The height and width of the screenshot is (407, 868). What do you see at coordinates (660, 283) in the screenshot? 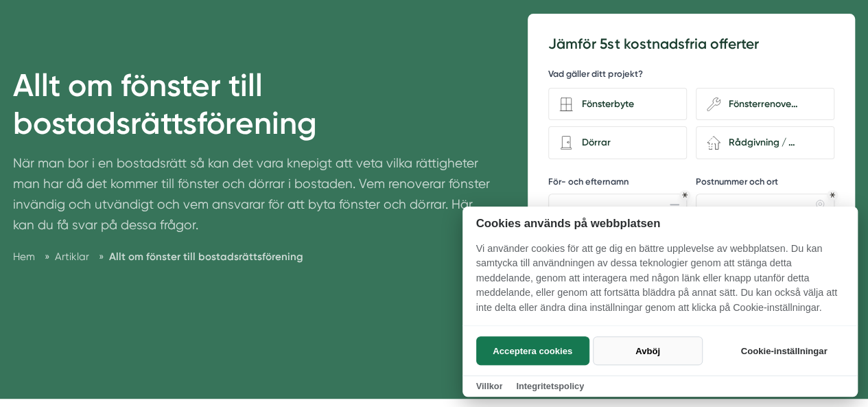
I see `p: Vi använder cookies för att ge dig en bättre upplevelse av webbplatsen. Du kan samtycka till anvä...` at bounding box center [660, 283].